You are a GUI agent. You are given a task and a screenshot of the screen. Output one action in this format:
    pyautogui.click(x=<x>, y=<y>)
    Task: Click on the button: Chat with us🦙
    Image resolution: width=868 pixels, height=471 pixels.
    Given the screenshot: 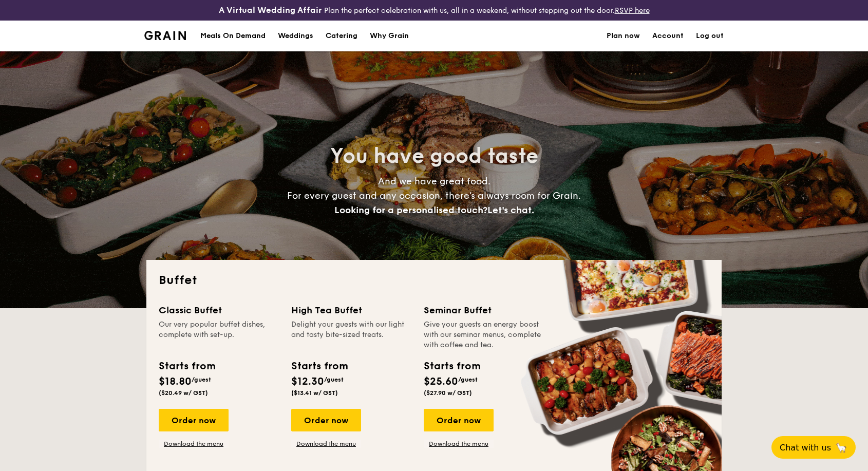 What is the action you would take?
    pyautogui.click(x=813, y=447)
    